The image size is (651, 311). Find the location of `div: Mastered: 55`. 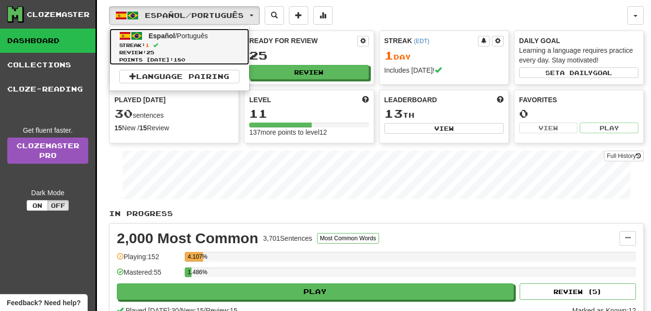

div: Mastered: 55 is located at coordinates (148, 275).